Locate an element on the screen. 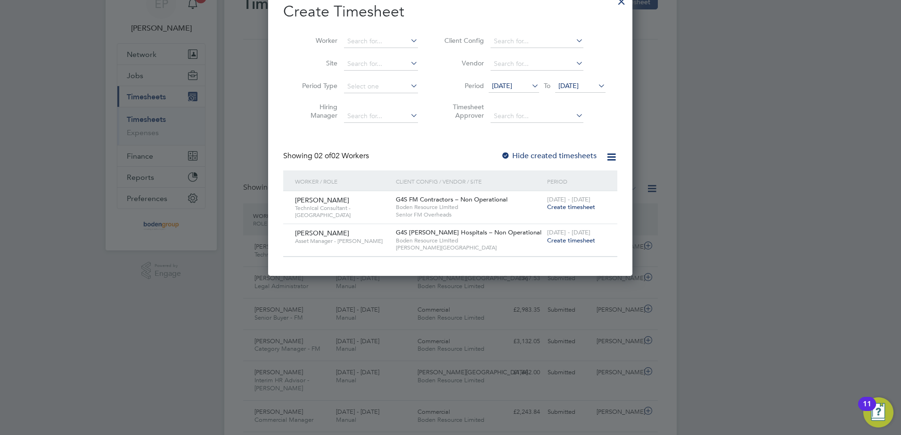  span: 02 of is located at coordinates (323, 156).